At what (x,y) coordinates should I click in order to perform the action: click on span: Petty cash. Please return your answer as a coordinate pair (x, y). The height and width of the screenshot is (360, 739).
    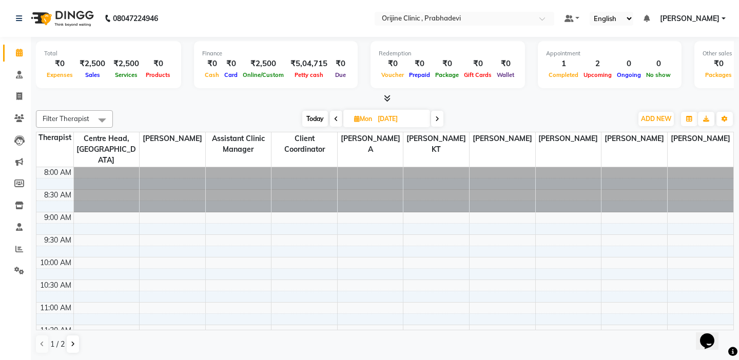
    Looking at the image, I should click on (309, 75).